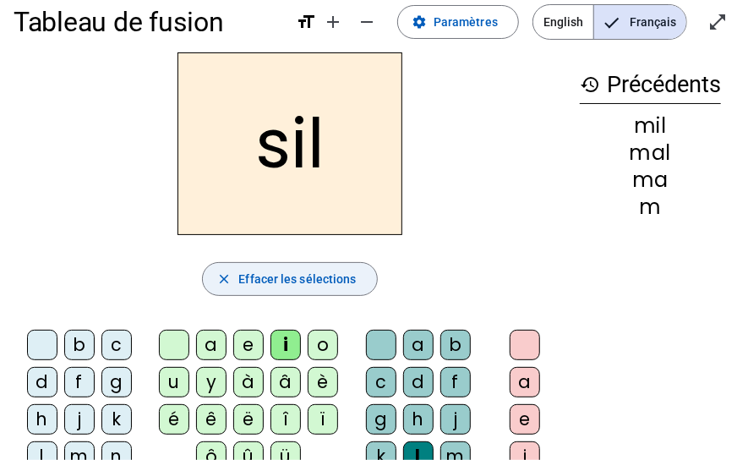  What do you see at coordinates (333, 22) in the screenshot?
I see `mat-icon: add` at bounding box center [333, 22].